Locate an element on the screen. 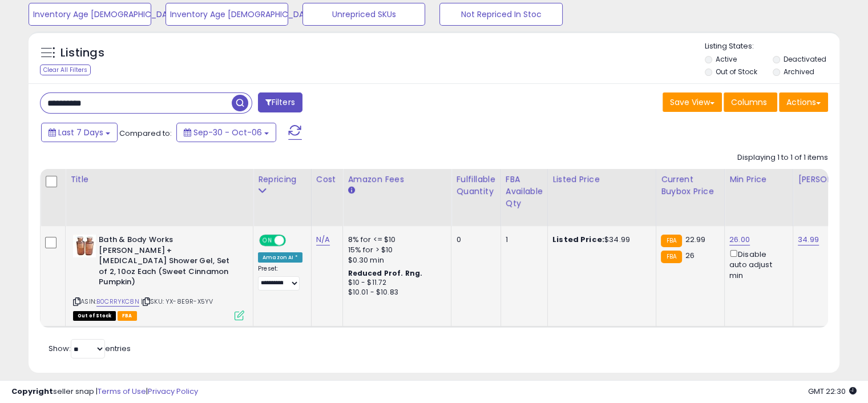  button: Last 7 Days is located at coordinates (79, 132).